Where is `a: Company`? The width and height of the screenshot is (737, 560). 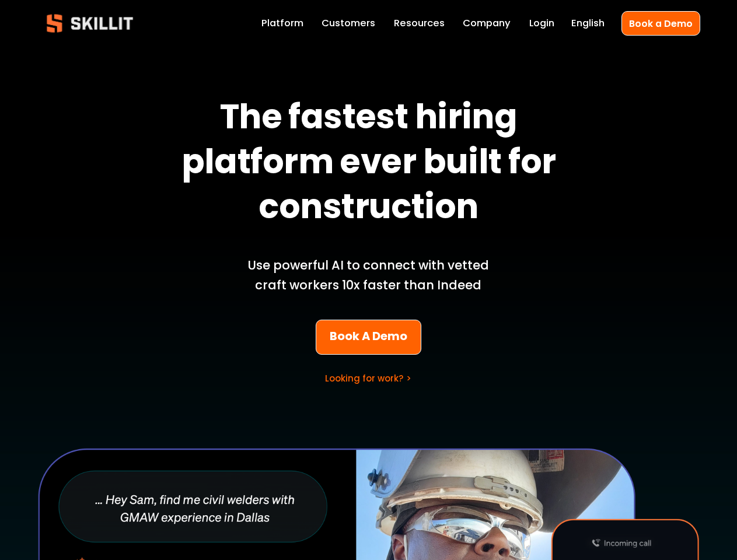 a: Company is located at coordinates (486, 23).